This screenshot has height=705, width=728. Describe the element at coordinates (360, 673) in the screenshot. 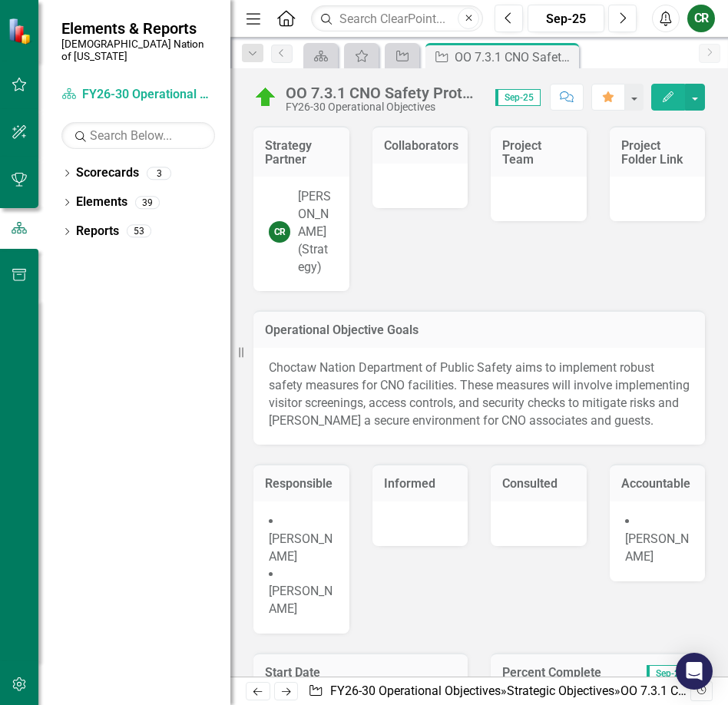

I see `h3: Start Date` at that location.